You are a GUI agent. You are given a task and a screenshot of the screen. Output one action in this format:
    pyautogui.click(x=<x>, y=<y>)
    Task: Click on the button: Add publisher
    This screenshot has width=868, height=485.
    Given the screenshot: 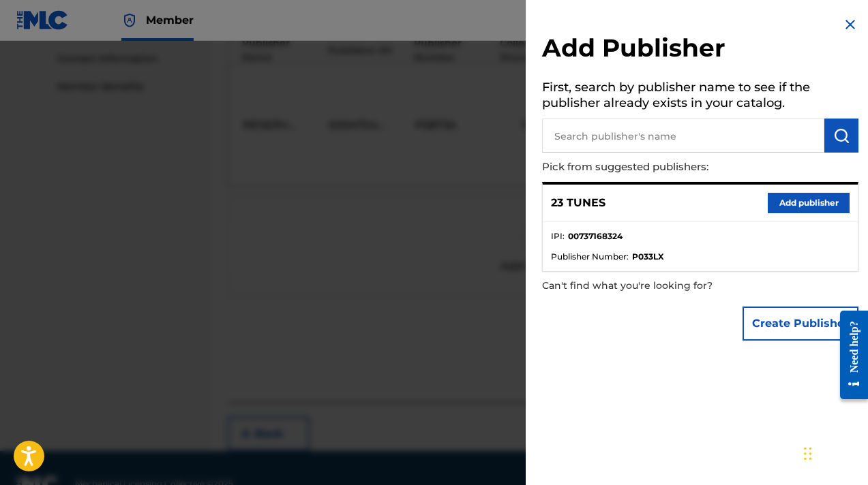 What is the action you would take?
    pyautogui.click(x=809, y=203)
    